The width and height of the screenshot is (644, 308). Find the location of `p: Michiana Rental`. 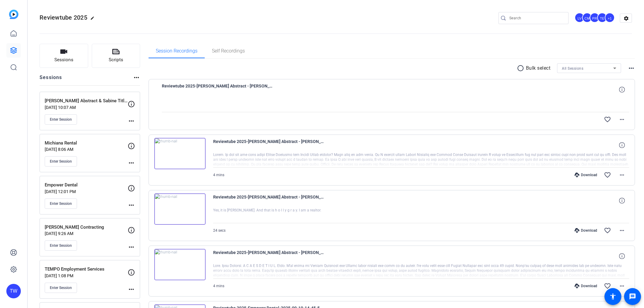

p: Michiana Rental is located at coordinates (86, 143).